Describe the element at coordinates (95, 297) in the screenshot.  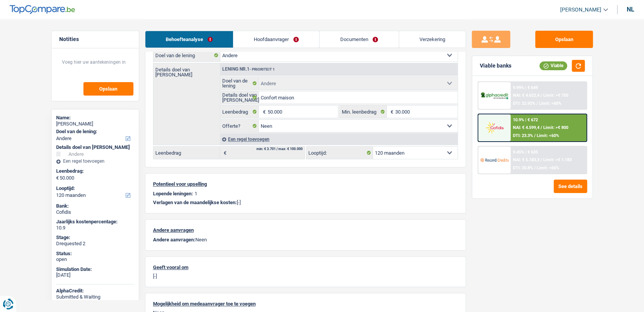
I see `div: Submitted & Waiting` at that location.